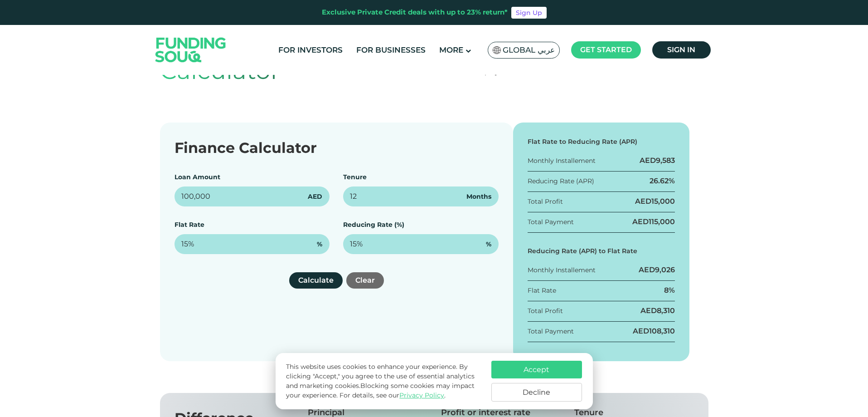 The width and height of the screenshot is (868, 417). I want to click on p: This website uses cookies to enhance your experience. By clicking "Accept," you agree to the use ..., so click(384, 381).